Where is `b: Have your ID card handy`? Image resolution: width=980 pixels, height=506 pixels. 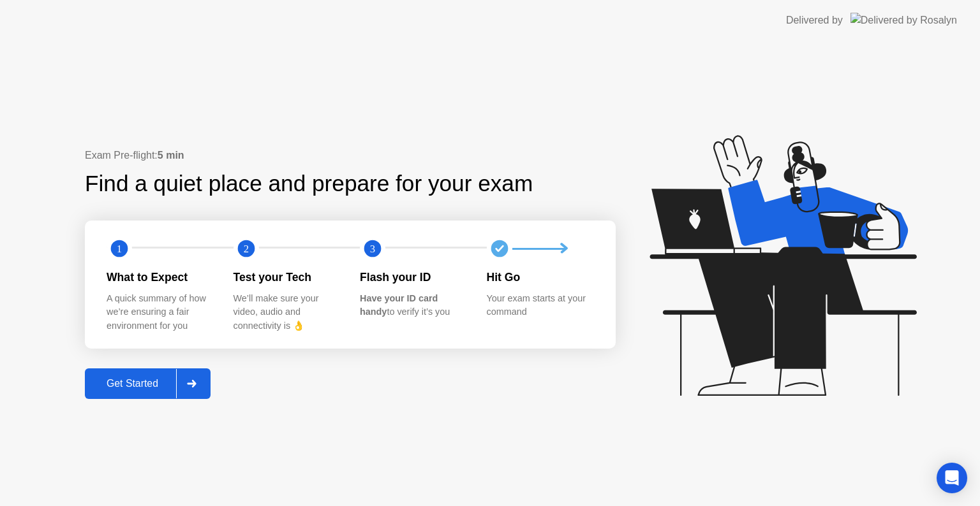 b: Have your ID card handy is located at coordinates (399, 306).